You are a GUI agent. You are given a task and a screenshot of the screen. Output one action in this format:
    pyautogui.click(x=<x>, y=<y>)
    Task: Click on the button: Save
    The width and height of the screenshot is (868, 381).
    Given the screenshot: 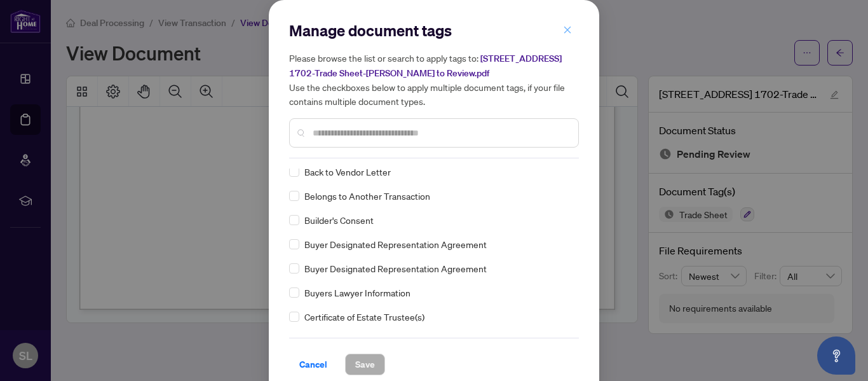 What is the action you would take?
    pyautogui.click(x=365, y=364)
    